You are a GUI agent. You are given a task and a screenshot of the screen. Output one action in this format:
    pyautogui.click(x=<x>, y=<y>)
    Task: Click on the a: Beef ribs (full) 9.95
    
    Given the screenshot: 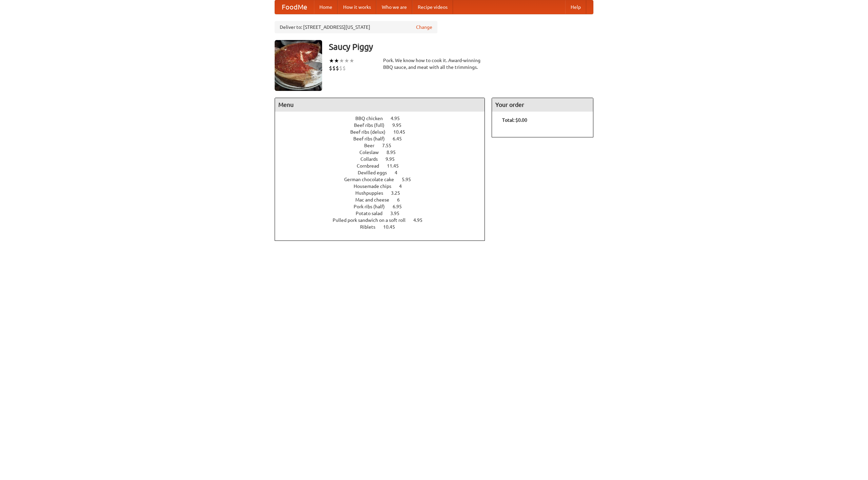 What is the action you would take?
    pyautogui.click(x=384, y=125)
    